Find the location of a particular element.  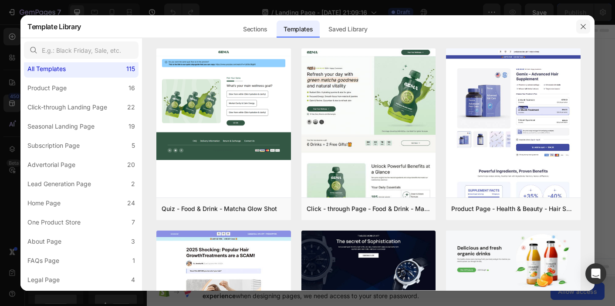

div: Sections is located at coordinates (255, 29).